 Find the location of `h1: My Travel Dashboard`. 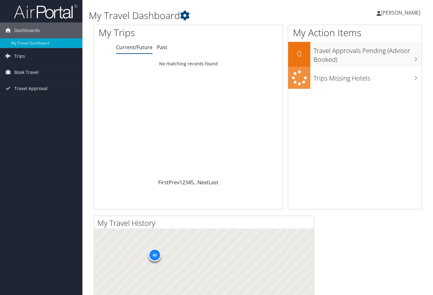

h1: My Travel Dashboard is located at coordinates (201, 16).